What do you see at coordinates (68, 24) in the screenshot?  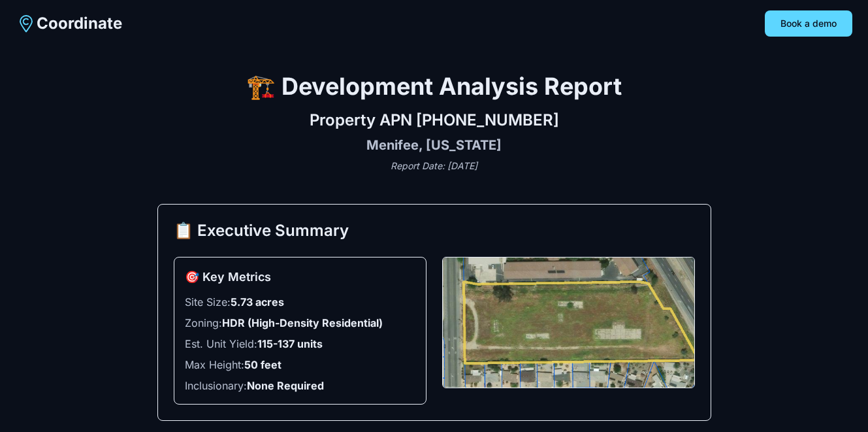 I see `a: Coordinate` at bounding box center [68, 24].